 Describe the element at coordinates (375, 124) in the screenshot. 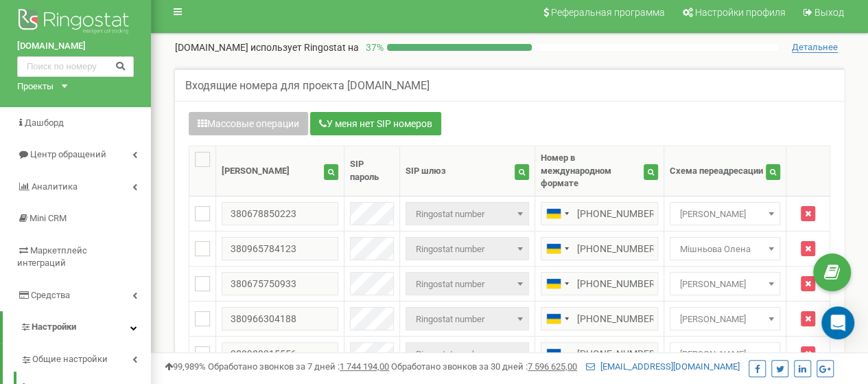

I see `button: У меня нет SIP номеров` at that location.